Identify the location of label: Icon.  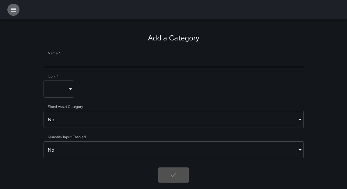
(53, 76).